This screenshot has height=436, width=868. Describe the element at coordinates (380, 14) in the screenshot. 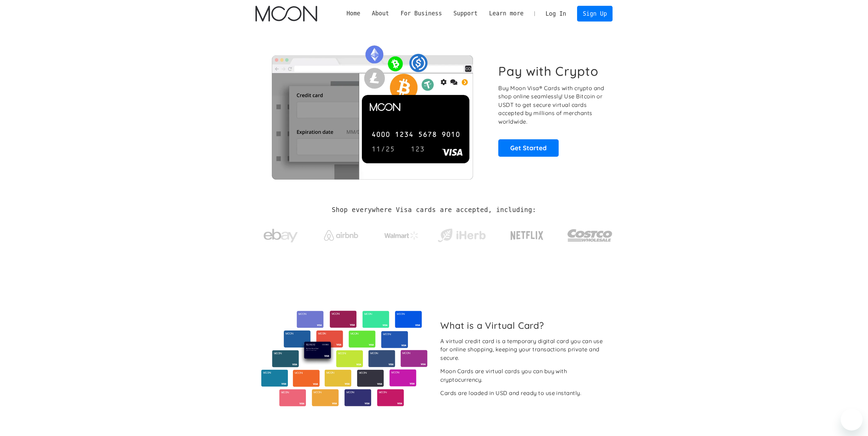

I see `div: About` at that location.